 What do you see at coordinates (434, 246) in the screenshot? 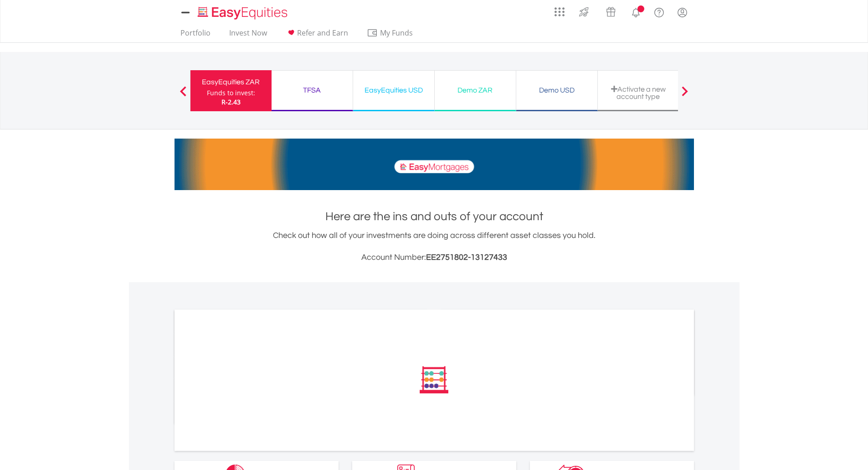
I see `div: Check out how all of your investments are doing across different asset classes you hold.` at bounding box center [434, 246].